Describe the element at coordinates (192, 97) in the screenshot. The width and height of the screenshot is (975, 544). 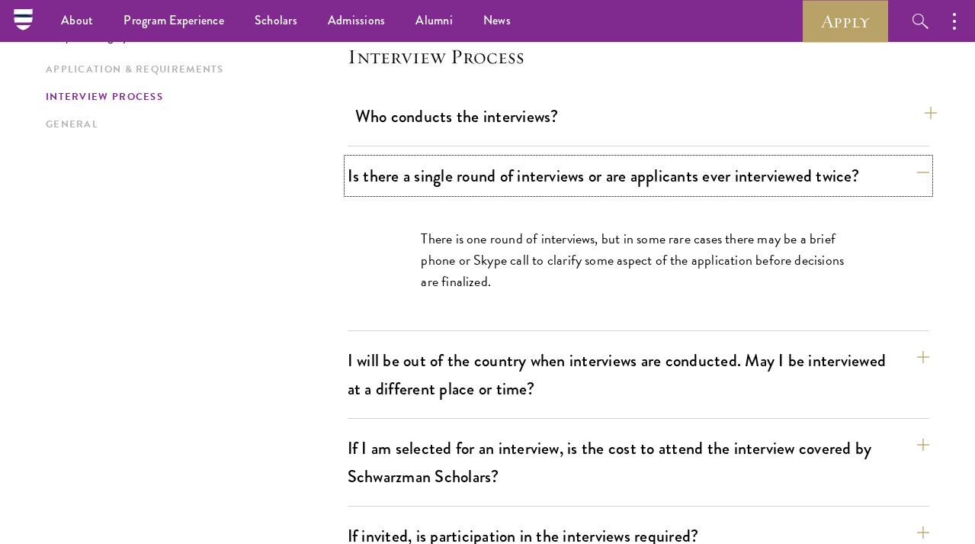
I see `a: Interview Process` at that location.